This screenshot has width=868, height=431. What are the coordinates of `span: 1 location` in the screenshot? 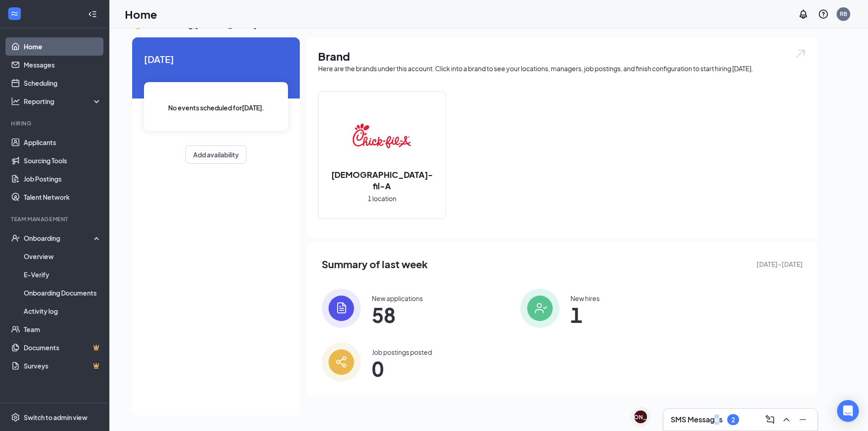 It's located at (382, 199).